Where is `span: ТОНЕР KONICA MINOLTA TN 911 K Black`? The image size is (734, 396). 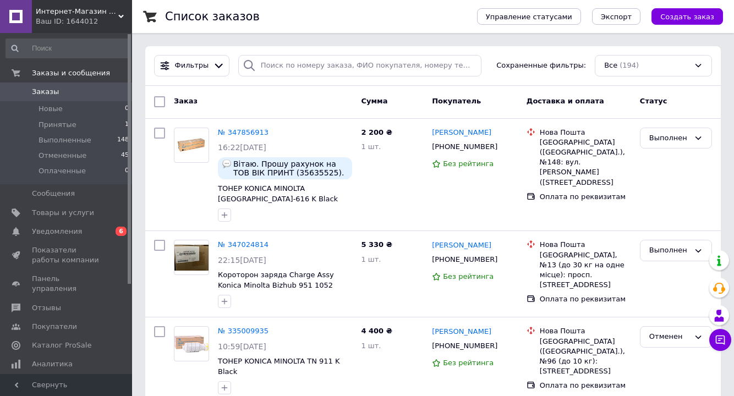 span: ТОНЕР KONICA MINOLTA TN 911 K Black is located at coordinates (279, 366).